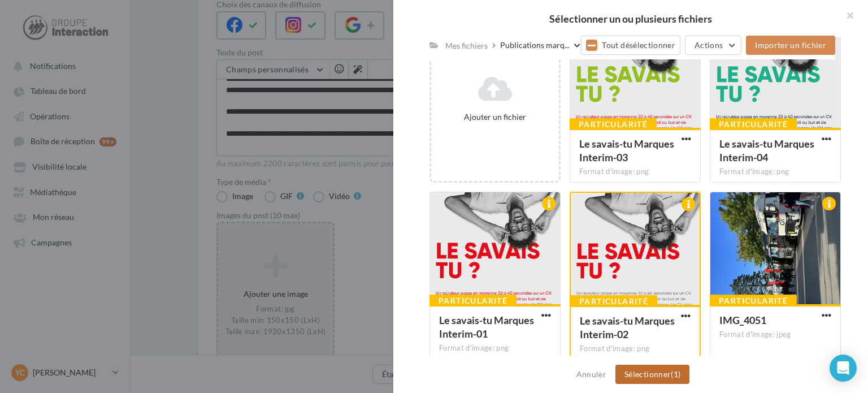 This screenshot has height=393, width=868. Describe the element at coordinates (675, 374) in the screenshot. I see `span: (1)` at that location.